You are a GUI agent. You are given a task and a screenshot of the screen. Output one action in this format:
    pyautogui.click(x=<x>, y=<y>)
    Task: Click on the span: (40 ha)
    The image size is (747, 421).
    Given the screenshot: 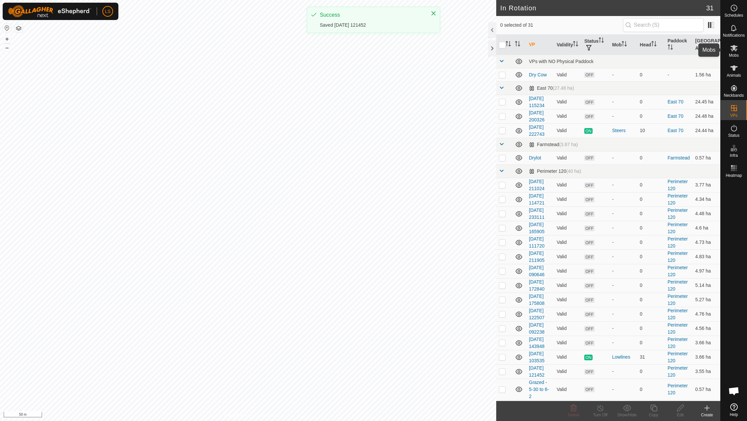 What is the action you would take?
    pyautogui.click(x=573, y=171)
    